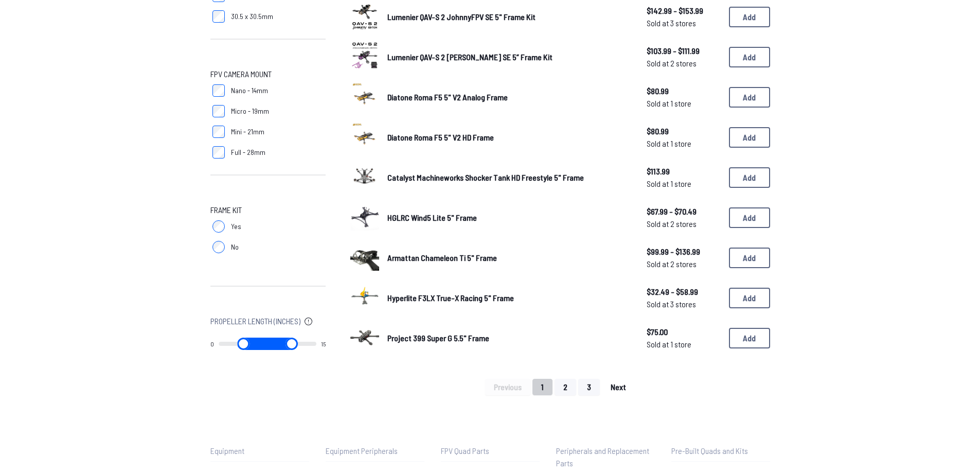 The image size is (980, 473). What do you see at coordinates (252, 16) in the screenshot?
I see `span: 30.5 x 30.5mm` at bounding box center [252, 16].